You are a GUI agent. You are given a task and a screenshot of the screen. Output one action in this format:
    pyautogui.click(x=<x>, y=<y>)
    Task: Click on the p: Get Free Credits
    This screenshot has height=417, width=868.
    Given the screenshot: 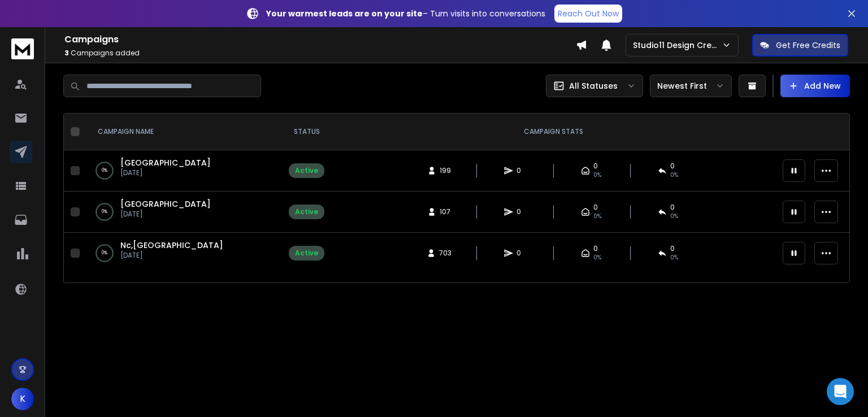 What is the action you would take?
    pyautogui.click(x=808, y=45)
    